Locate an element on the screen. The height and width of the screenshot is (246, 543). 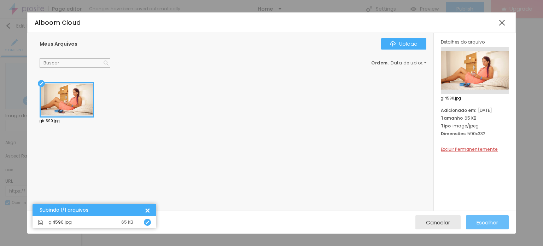
span: Tipo is located at coordinates (446, 126).